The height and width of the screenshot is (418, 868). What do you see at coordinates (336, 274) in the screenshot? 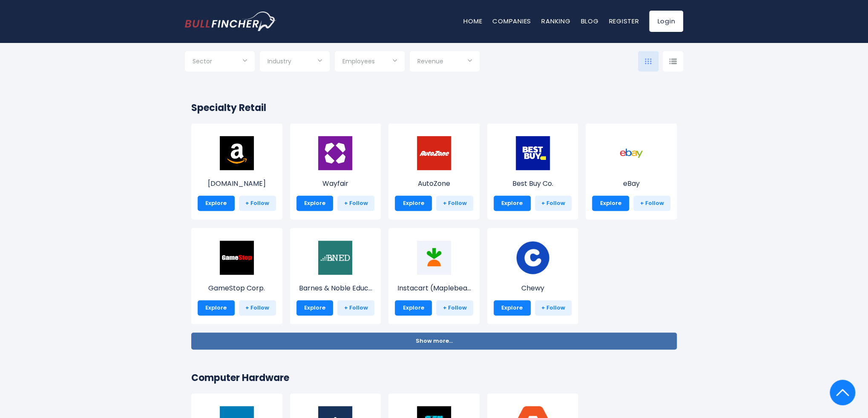
I see `a: Barnes & Noble Educ...` at bounding box center [336, 274].